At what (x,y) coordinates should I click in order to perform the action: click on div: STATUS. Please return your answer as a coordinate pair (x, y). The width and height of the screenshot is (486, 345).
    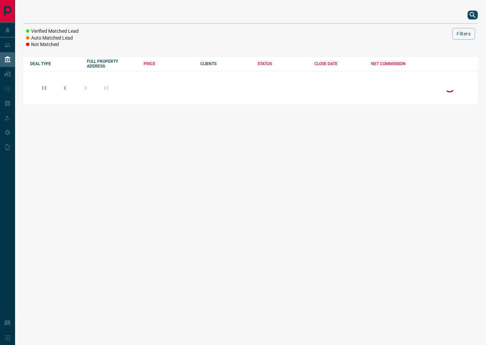
    Looking at the image, I should click on (282, 64).